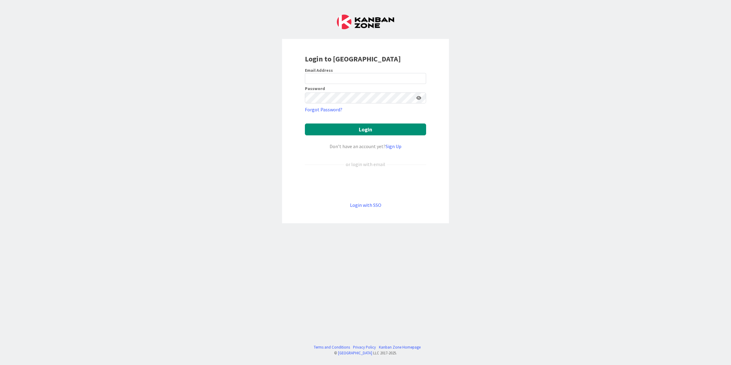 The width and height of the screenshot is (731, 365). I want to click on label: Password, so click(315, 89).